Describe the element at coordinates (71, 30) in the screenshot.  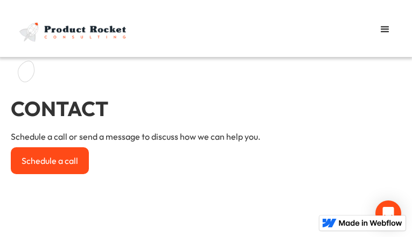
I see `a: home` at that location.